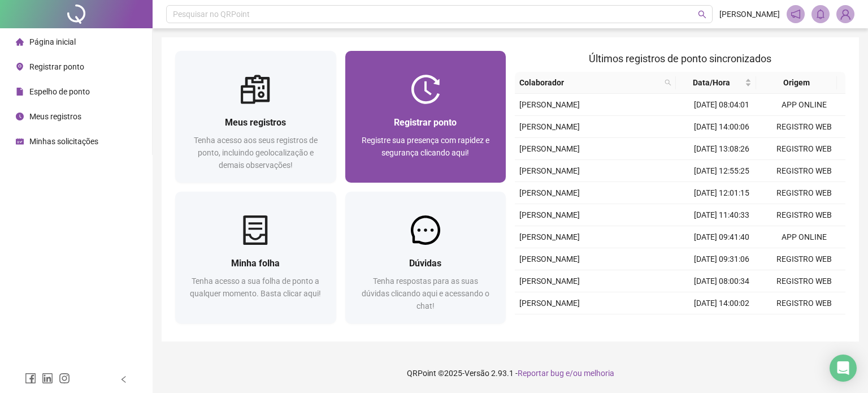 This screenshot has width=868, height=393. I want to click on span: Minhas solicitações, so click(64, 141).